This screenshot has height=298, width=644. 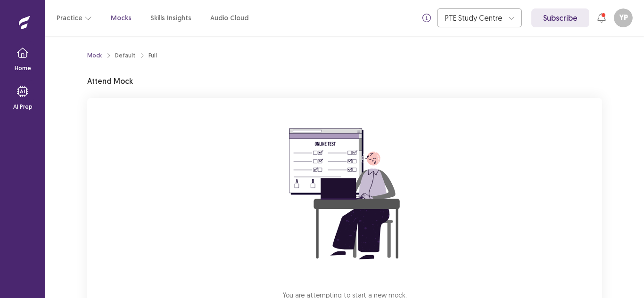 I want to click on button: info, so click(x=427, y=18).